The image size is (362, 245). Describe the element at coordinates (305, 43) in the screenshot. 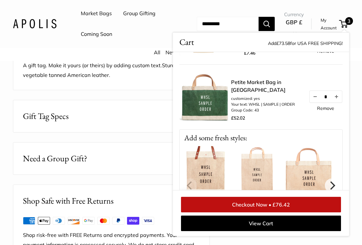

I see `span: Add for USA FREE SHIPPING!` at that location.